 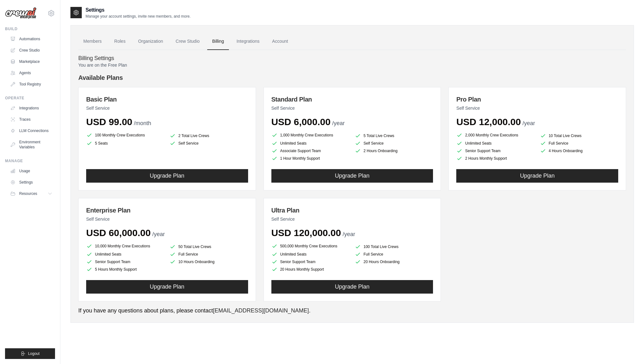 I want to click on li: 20 Hours Monthly Support, so click(x=310, y=269).